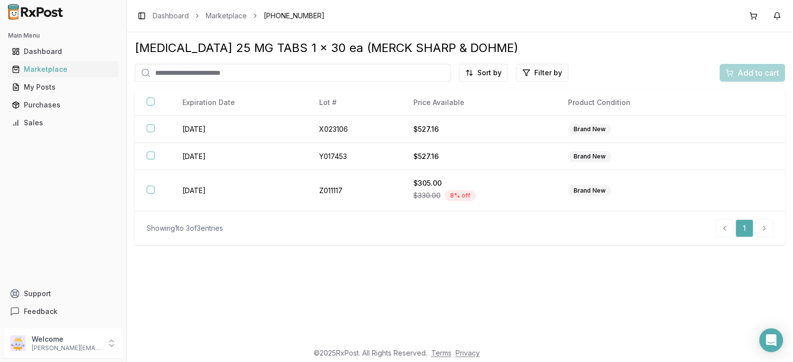 This screenshot has height=362, width=793. What do you see at coordinates (63, 105) in the screenshot?
I see `a: Purchases` at bounding box center [63, 105].